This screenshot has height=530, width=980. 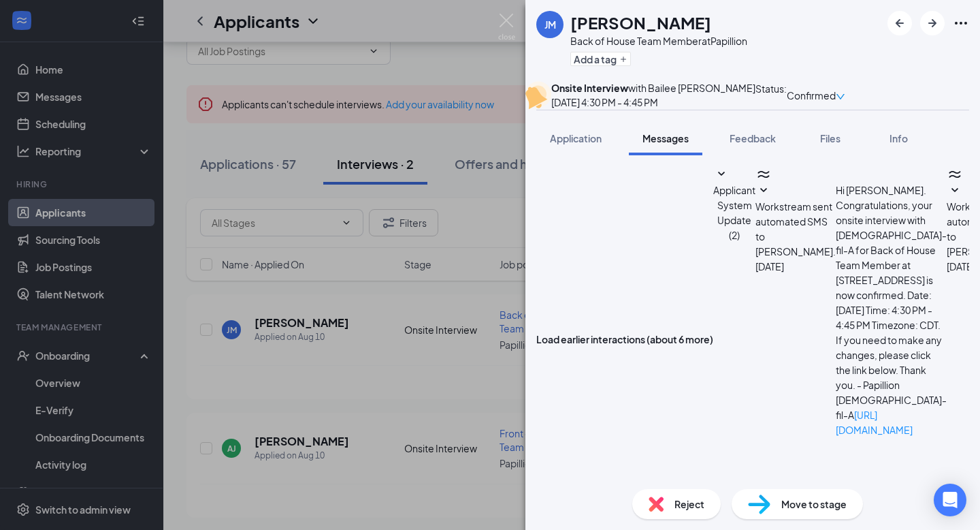 What do you see at coordinates (771, 96) in the screenshot?
I see `div: Status :` at bounding box center [771, 96].